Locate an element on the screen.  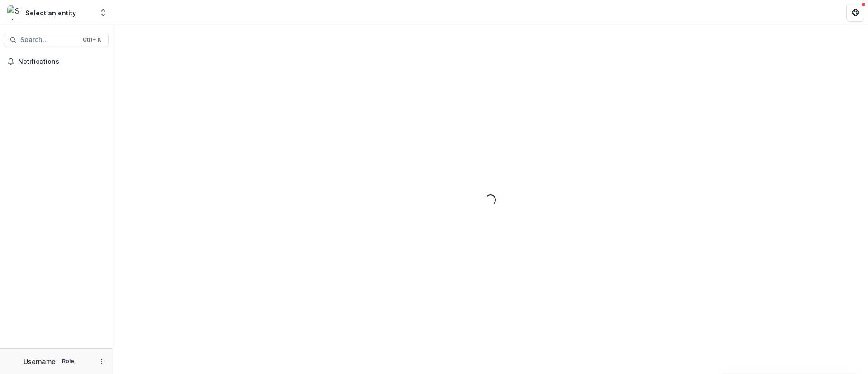
div: Ctrl + K is located at coordinates (92, 40).